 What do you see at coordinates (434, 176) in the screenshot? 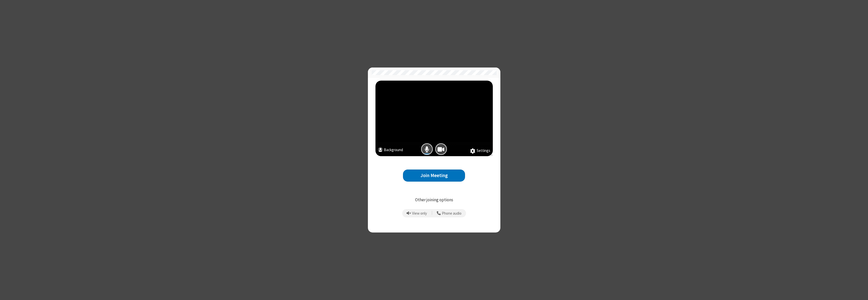
I see `button: Join Meeting` at bounding box center [434, 176].